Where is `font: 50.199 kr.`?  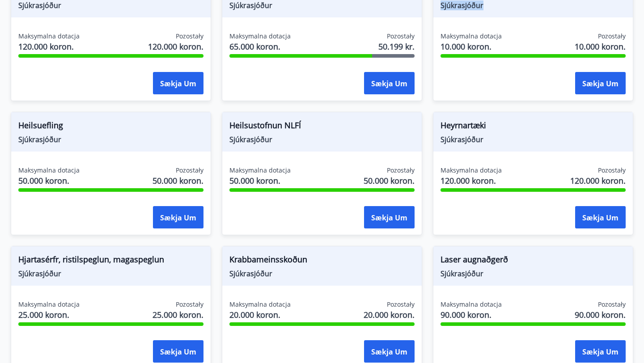
font: 50.199 kr. is located at coordinates (396, 47).